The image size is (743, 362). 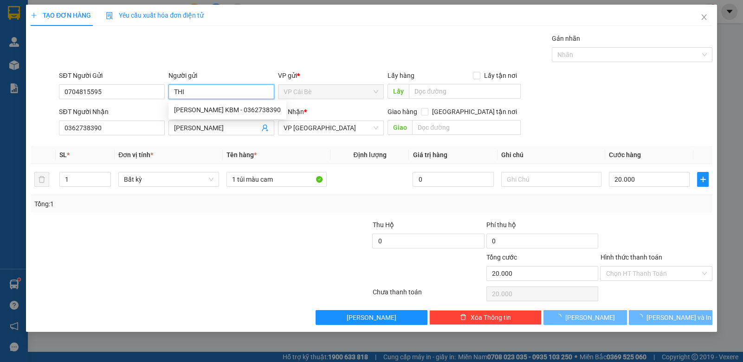 I want to click on div: Phí thu hộ, so click(x=542, y=227).